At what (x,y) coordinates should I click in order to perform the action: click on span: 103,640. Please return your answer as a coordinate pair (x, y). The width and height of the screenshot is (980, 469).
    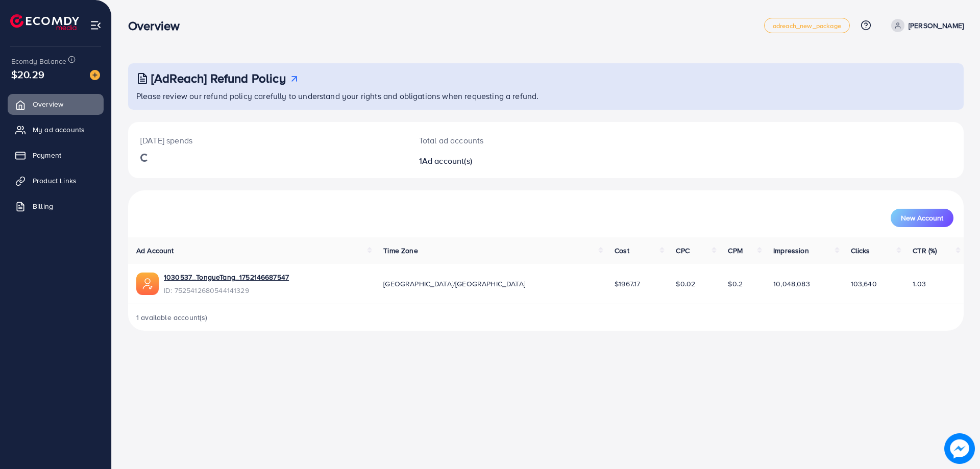
    Looking at the image, I should click on (863, 284).